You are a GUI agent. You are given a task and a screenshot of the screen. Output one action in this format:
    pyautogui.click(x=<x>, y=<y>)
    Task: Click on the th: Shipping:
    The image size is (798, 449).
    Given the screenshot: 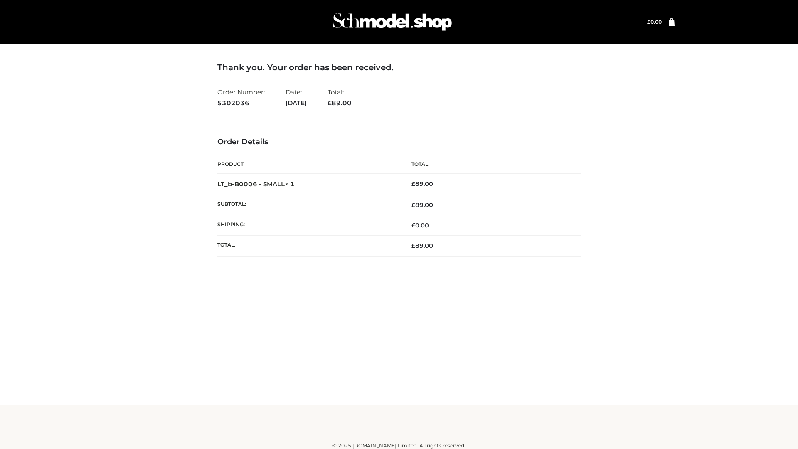 What is the action you would take?
    pyautogui.click(x=308, y=225)
    